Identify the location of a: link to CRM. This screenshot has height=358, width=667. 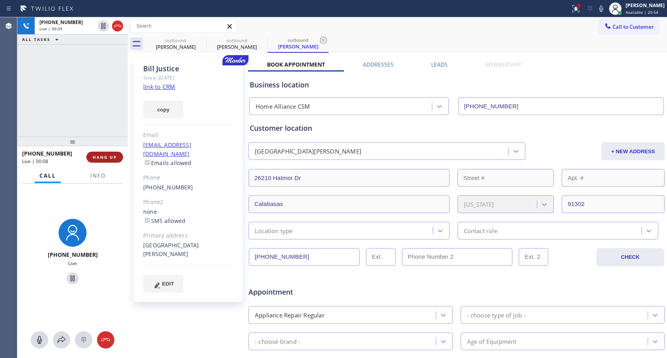
(159, 87).